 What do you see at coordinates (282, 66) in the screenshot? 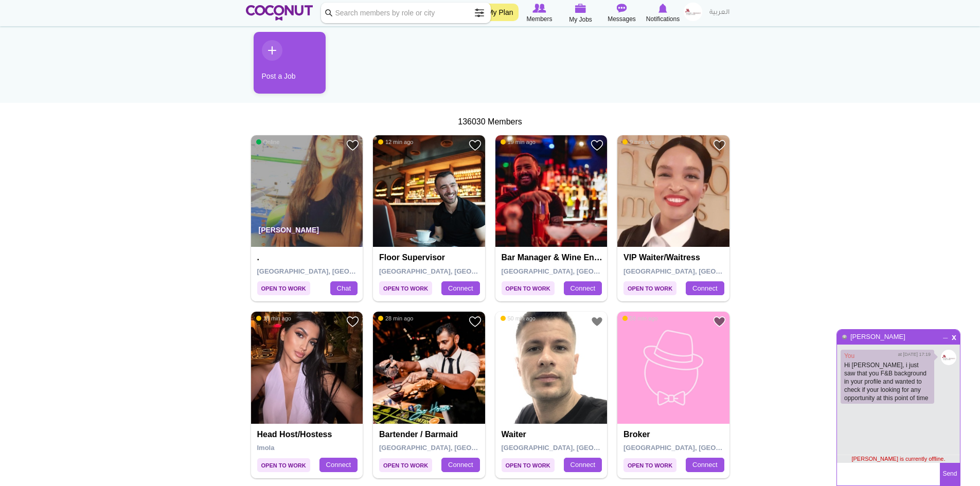
I see `li: 1 / 1` at bounding box center [282, 66].